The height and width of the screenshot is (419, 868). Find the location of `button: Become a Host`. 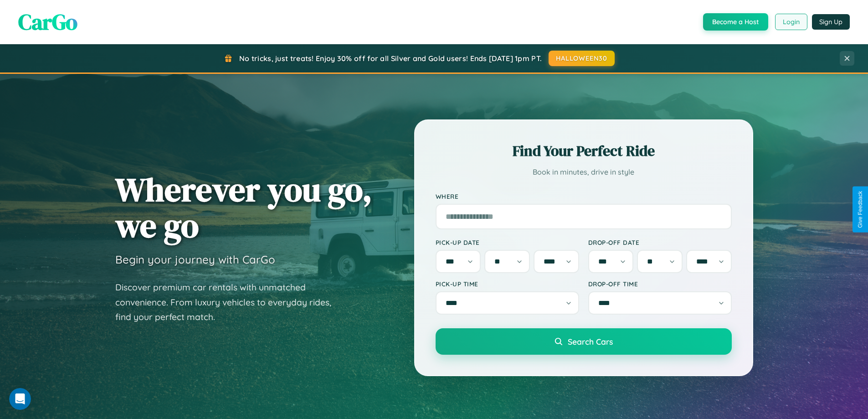

button: Become a Host is located at coordinates (736, 22).